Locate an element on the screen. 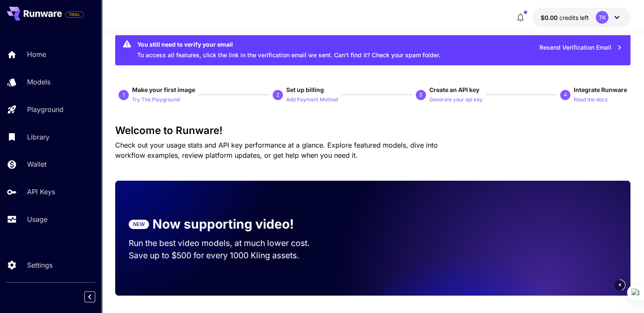 This screenshot has width=644, height=313. p: 2 is located at coordinates (278, 95).